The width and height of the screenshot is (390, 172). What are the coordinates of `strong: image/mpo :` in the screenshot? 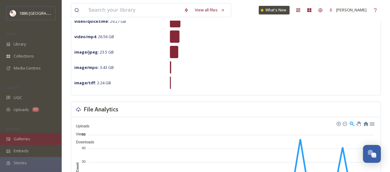 It's located at (87, 67).